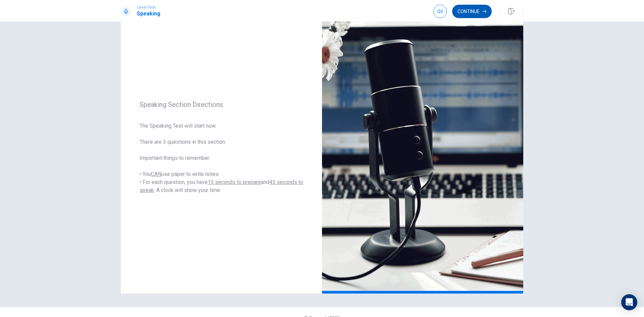 This screenshot has height=317, width=644. I want to click on span: The Speaking Test will start now. There are 3 questions in this section. Important things to reme..., so click(221, 158).